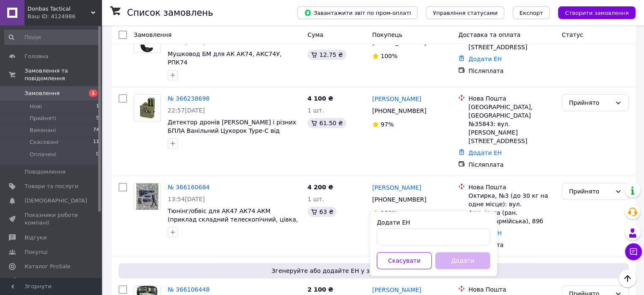 This screenshot has height=295, width=644. I want to click on span: Оплачені, so click(43, 154).